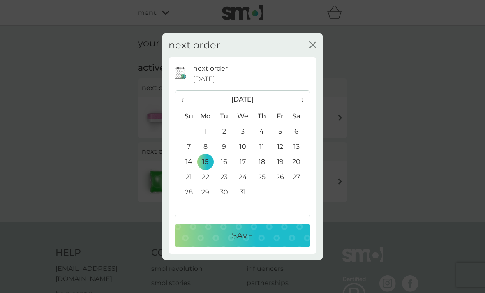  I want to click on td: 27, so click(300, 177).